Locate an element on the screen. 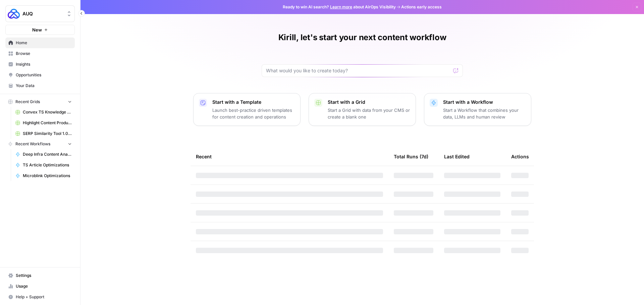 The width and height of the screenshot is (644, 305). a: Convex TS Knowledge Base Articles Grid is located at coordinates (43, 112).